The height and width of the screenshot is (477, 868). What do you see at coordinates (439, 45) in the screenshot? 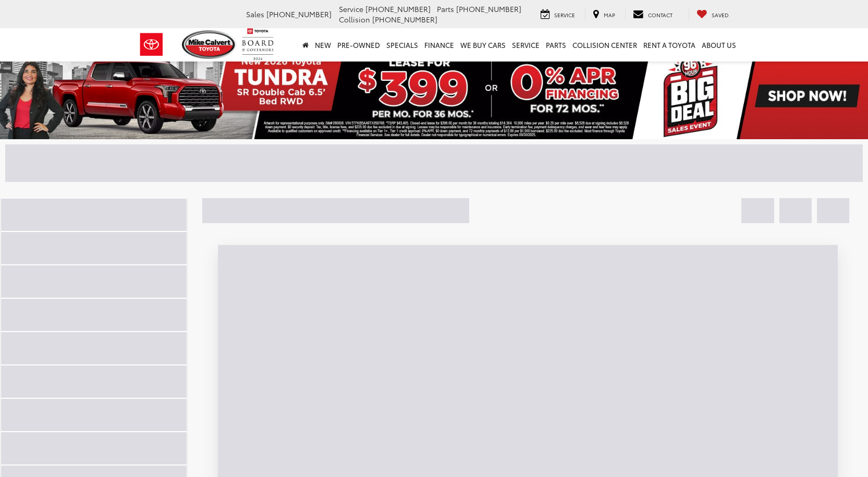
I see `a: Finance` at bounding box center [439, 45].